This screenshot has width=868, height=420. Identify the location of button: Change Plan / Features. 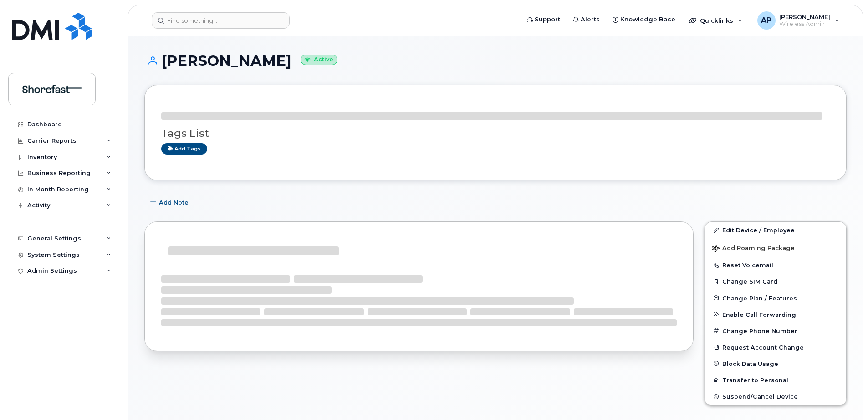
(776, 299).